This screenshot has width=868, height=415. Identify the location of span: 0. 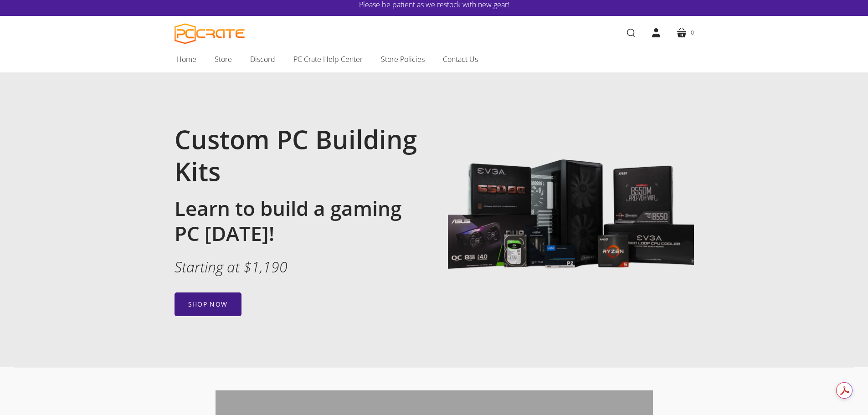
(692, 32).